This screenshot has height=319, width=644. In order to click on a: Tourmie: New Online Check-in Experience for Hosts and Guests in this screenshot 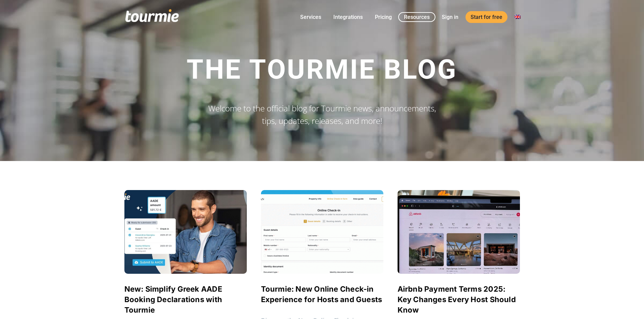, I will do `click(321, 294)`.